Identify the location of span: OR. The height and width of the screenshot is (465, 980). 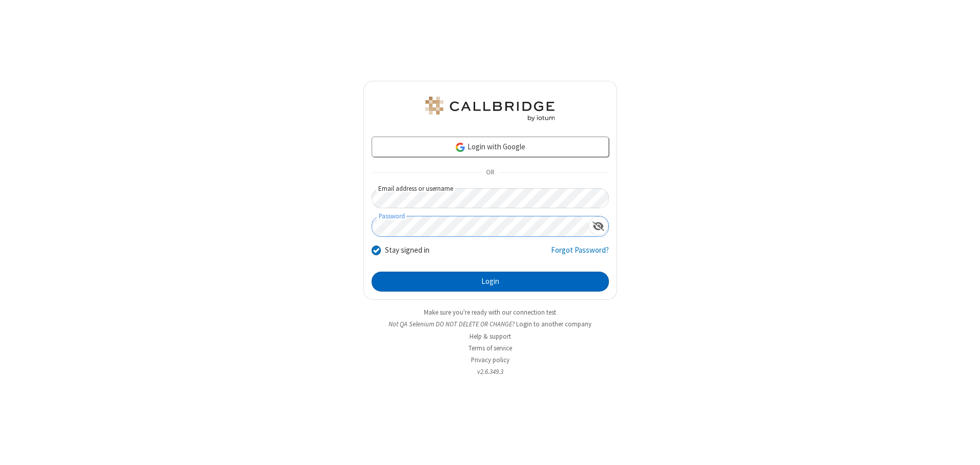
(490, 173).